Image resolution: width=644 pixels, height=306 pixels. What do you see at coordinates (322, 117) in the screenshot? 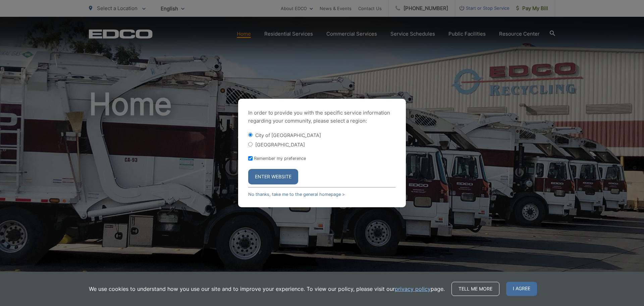
I see `p: In order to provide you with the specific service information regarding your community, please se...` at bounding box center [322, 117].